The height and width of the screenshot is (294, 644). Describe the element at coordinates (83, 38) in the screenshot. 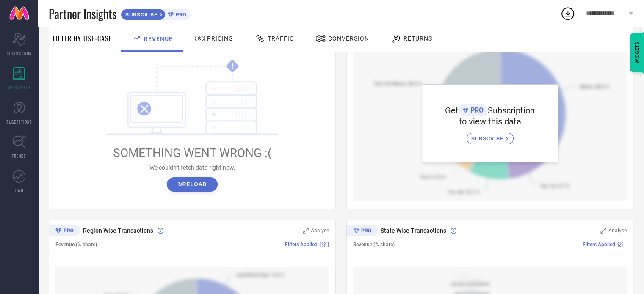

I see `span: Filter By Use-Case` at that location.